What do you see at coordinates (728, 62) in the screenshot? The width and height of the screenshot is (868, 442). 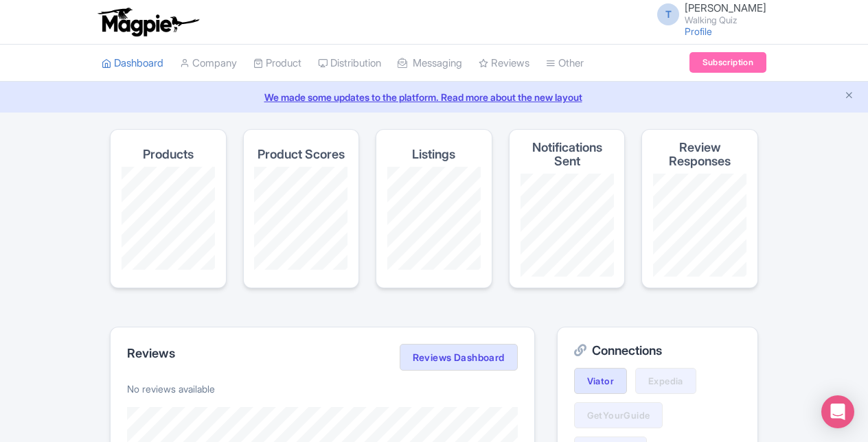 I see `a: Subscription` at bounding box center [728, 62].